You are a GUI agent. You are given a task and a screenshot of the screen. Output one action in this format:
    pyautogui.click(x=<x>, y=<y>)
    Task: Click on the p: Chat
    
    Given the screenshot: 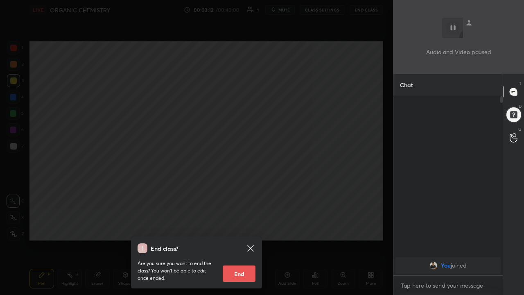 What is the action you would take?
    pyautogui.click(x=407, y=85)
    